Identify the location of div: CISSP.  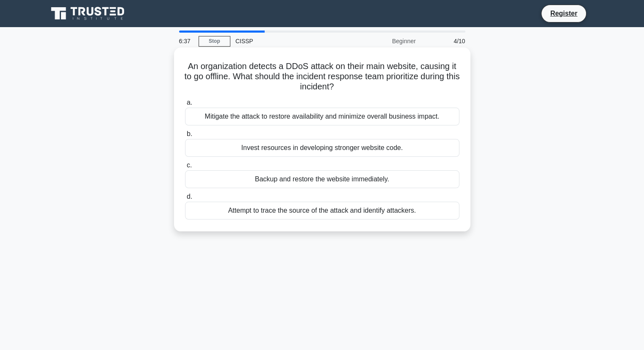
(288, 41).